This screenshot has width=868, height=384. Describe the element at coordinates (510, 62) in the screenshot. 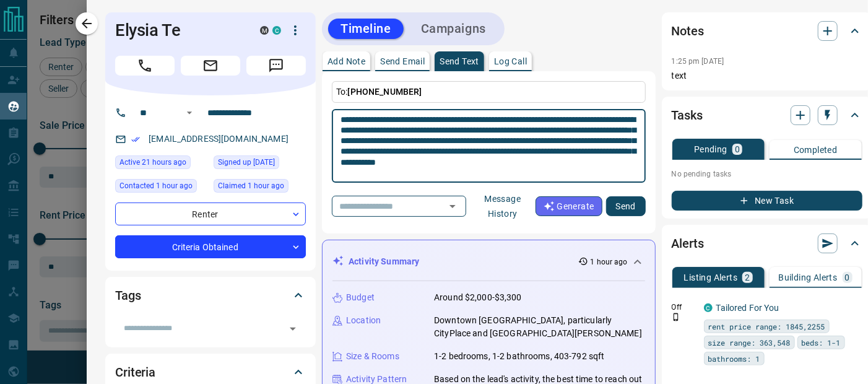

I see `p: Log Call` at that location.